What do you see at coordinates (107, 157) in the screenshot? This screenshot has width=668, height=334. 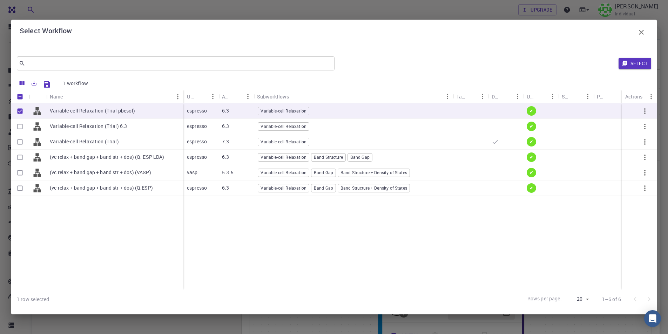 I see `p: (vc relax + band gap + band str + dos) (Q. ESP LDA)` at bounding box center [107, 157].